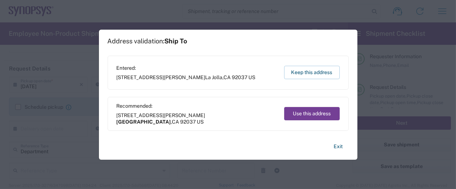 Image resolution: width=456 pixels, height=189 pixels. Describe the element at coordinates (147, 41) in the screenshot. I see `h1: Address validation:` at that location.